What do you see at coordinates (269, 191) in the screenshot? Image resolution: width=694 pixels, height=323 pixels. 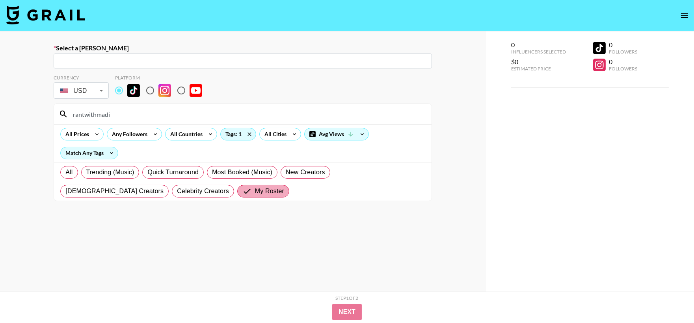 I see `span: My Roster` at bounding box center [269, 191].